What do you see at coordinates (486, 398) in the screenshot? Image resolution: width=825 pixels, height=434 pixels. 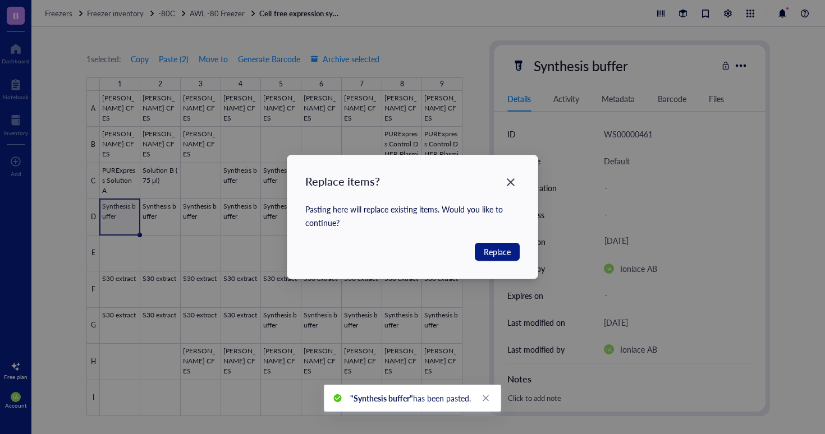 I see `span: close` at bounding box center [486, 398].